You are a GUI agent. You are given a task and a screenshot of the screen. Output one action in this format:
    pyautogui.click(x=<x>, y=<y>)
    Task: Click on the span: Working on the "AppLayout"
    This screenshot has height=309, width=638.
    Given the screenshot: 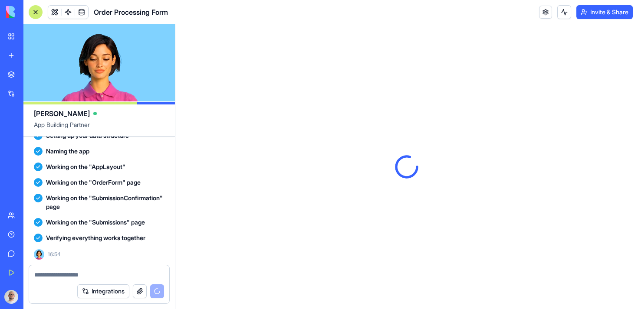 What is the action you would take?
    pyautogui.click(x=85, y=167)
    